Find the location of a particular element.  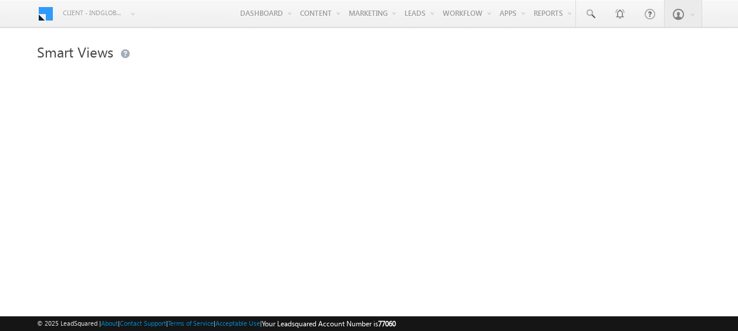

span: Client - indglobal1 (77060) is located at coordinates (93, 13).